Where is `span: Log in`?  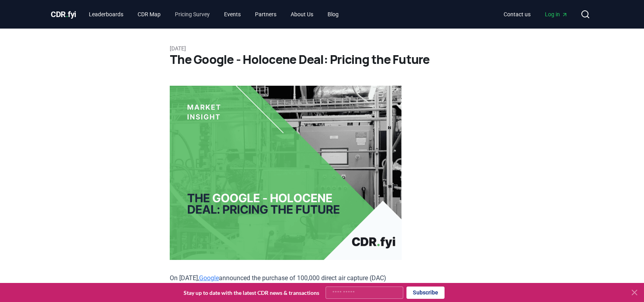
span: Log in is located at coordinates (556, 14).